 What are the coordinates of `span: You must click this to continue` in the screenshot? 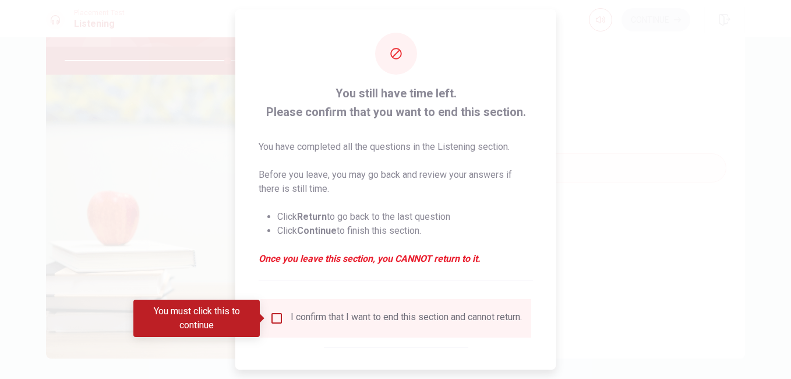 It's located at (277, 318).